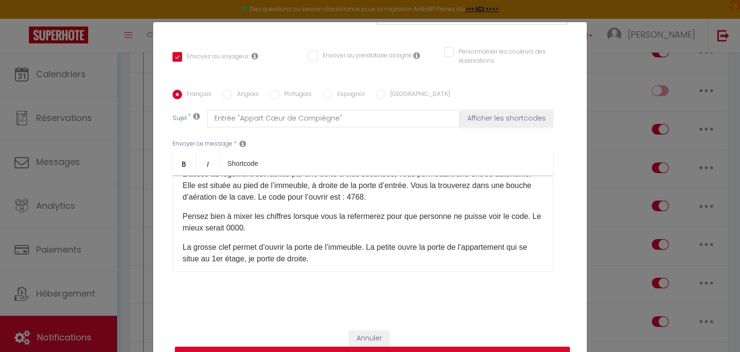 This screenshot has height=352, width=740. Describe the element at coordinates (295, 95) in the screenshot. I see `label: Portugais` at that location.